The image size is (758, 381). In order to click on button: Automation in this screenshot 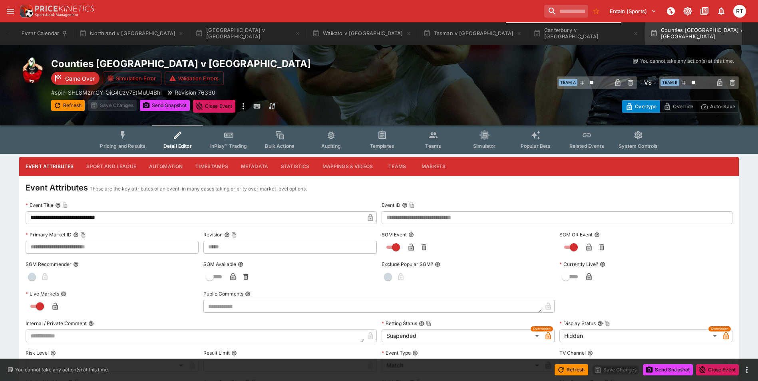, I will do `click(166, 167)`.